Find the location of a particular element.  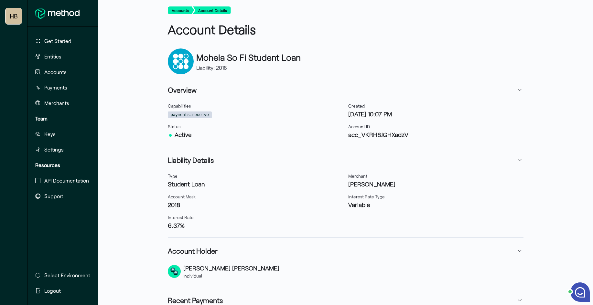

h1: Account Details is located at coordinates (256, 29).